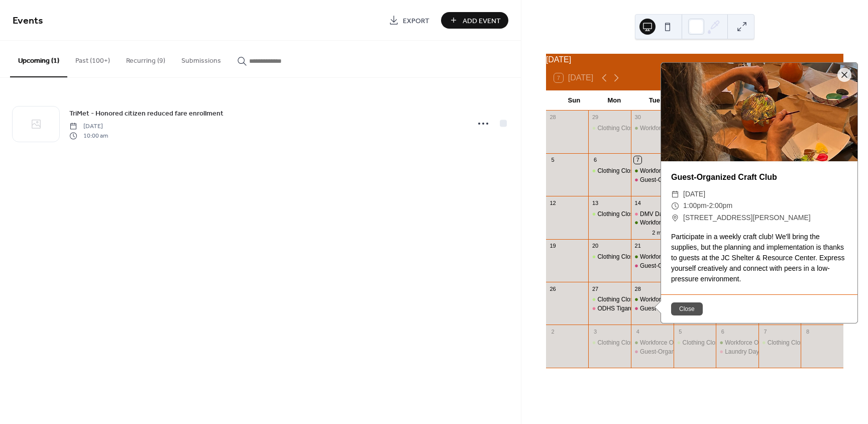  Describe the element at coordinates (695, 206) in the screenshot. I see `span: 1:00pm` at that location.